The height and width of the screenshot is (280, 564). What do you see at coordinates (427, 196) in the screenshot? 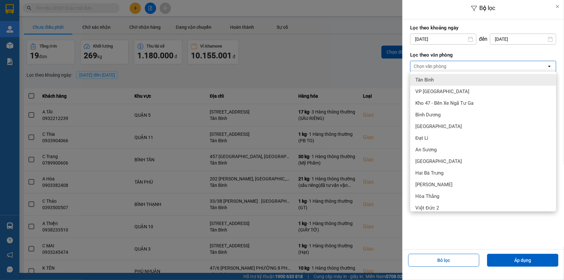
I see `span: Hòa Thắng` at bounding box center [427, 196].